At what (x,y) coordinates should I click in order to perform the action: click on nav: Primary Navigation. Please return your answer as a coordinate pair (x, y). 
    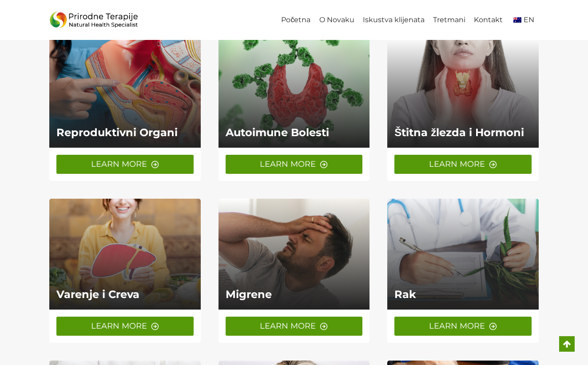
    Looking at the image, I should click on (407, 20).